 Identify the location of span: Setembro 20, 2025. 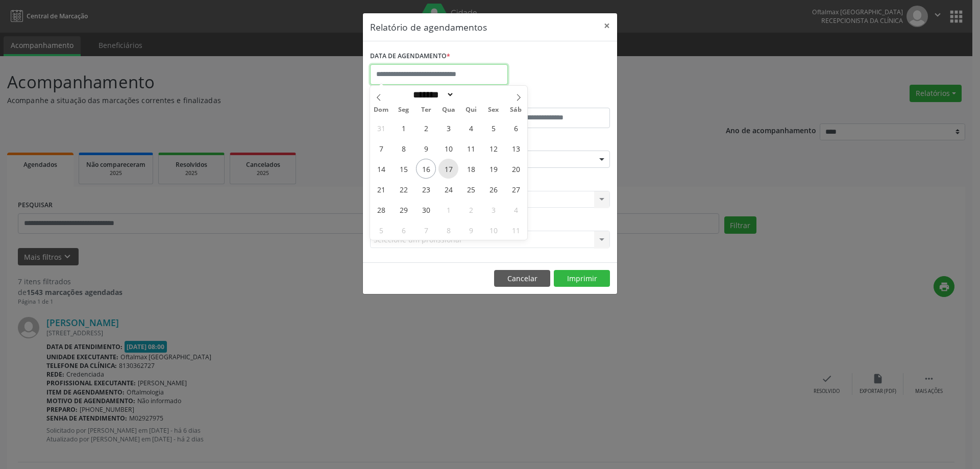
(516, 169).